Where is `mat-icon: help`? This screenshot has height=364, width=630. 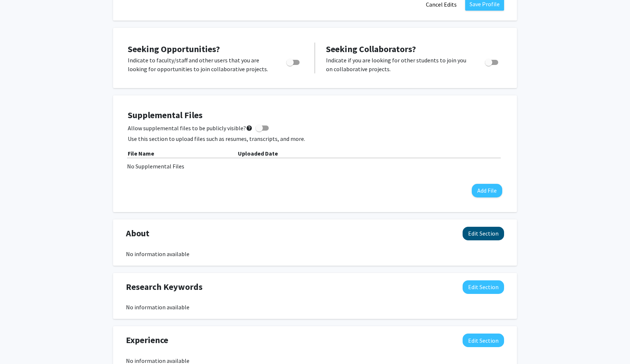
mat-icon: help is located at coordinates (250, 128).